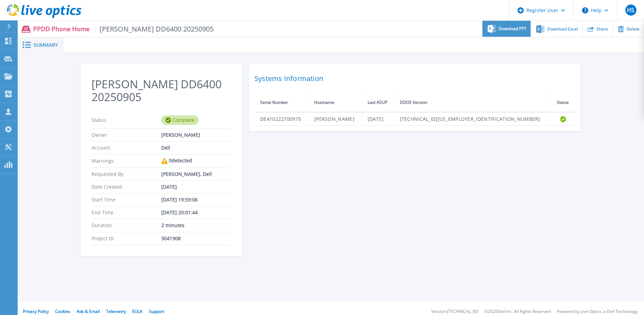  Describe the element at coordinates (46, 45) in the screenshot. I see `span: Summary` at that location.